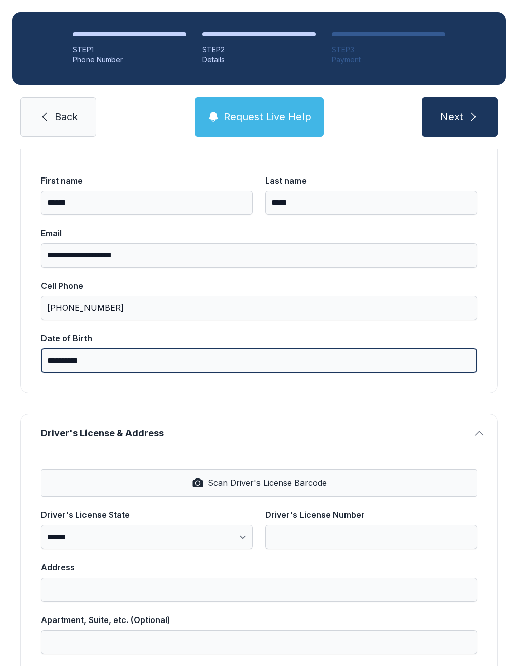 This screenshot has height=666, width=518. What do you see at coordinates (255, 433) in the screenshot?
I see `span: Driver's License & Address` at bounding box center [255, 433].